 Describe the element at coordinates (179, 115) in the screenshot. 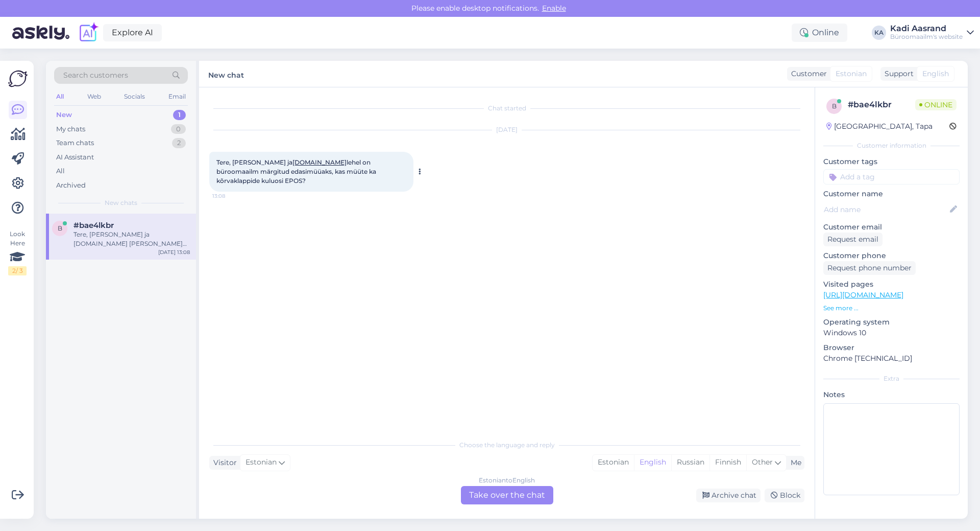

I see `div: 1` at that location.